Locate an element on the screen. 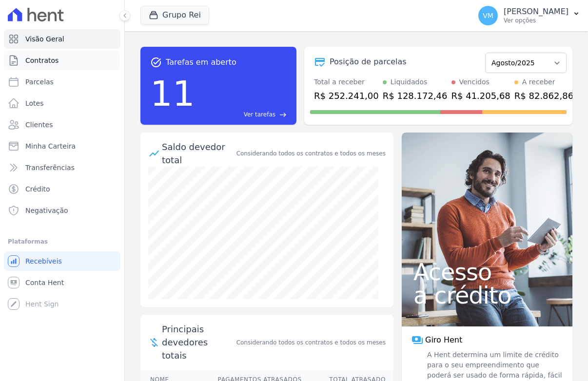  span: Transferências is located at coordinates (50, 168).